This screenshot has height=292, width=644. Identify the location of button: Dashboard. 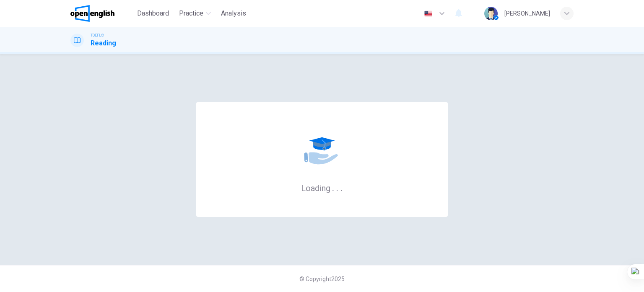
(153, 14).